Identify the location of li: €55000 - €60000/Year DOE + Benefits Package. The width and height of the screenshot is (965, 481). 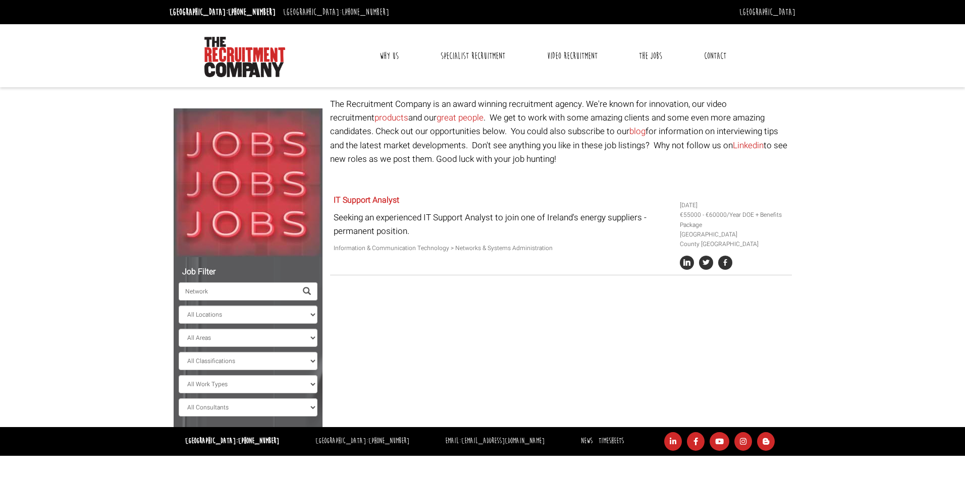
(733, 220).